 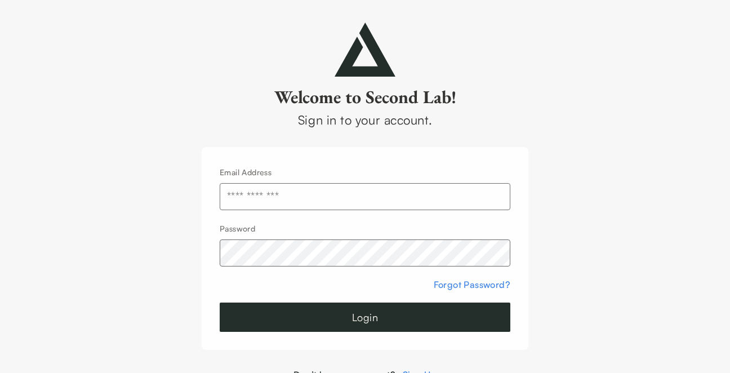 What do you see at coordinates (237, 228) in the screenshot?
I see `label: Password` at bounding box center [237, 228].